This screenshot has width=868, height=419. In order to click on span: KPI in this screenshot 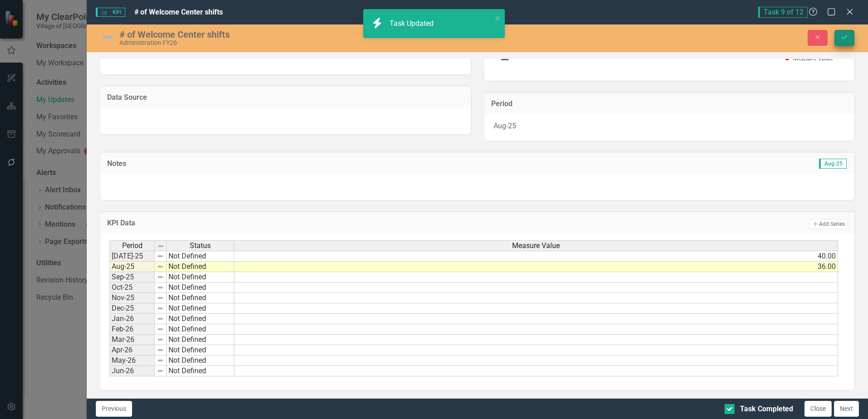, I will do `click(110, 12)`.